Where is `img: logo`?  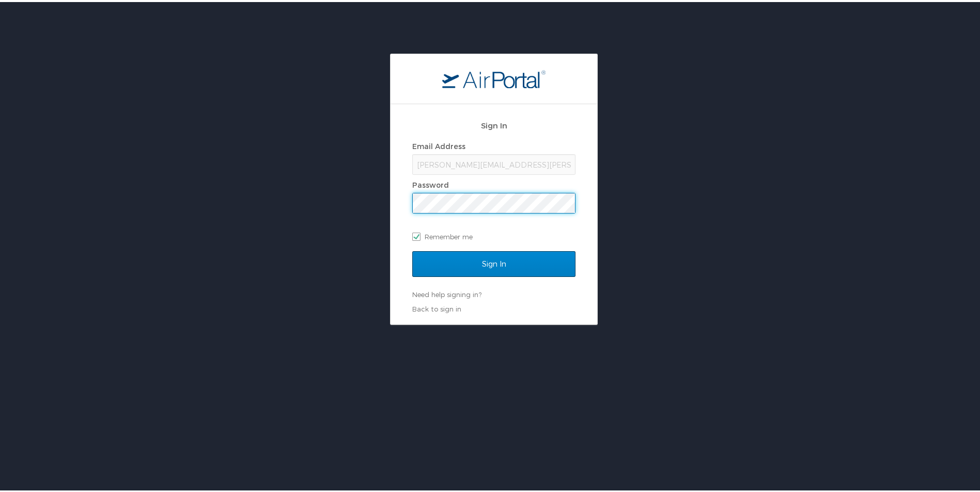 img: logo is located at coordinates (494, 77).